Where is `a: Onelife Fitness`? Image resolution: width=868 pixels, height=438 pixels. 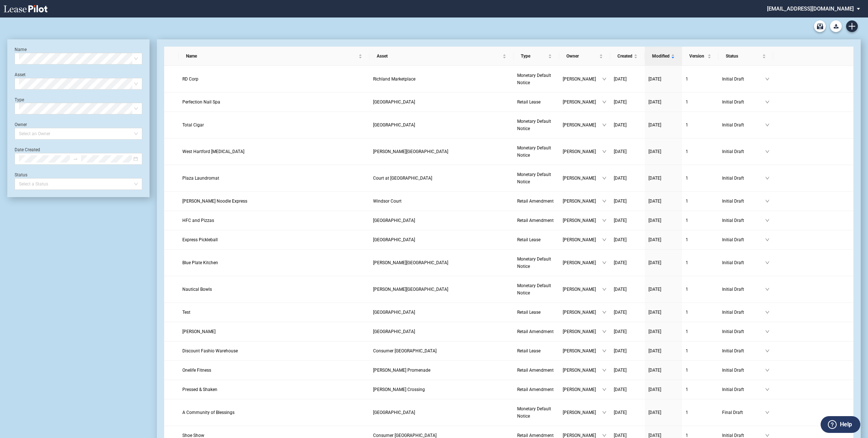
a: Onelife Fitness is located at coordinates (274, 371).